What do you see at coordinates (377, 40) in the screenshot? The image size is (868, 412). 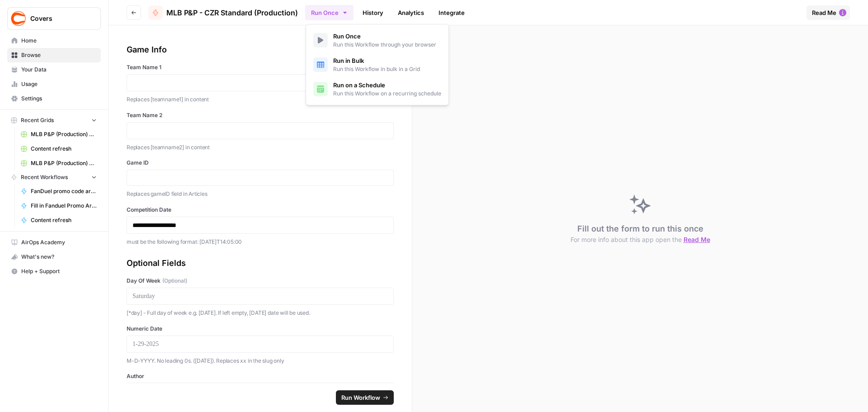 I see `a: Run OnceRun this Workflow through your browser` at bounding box center [377, 40].